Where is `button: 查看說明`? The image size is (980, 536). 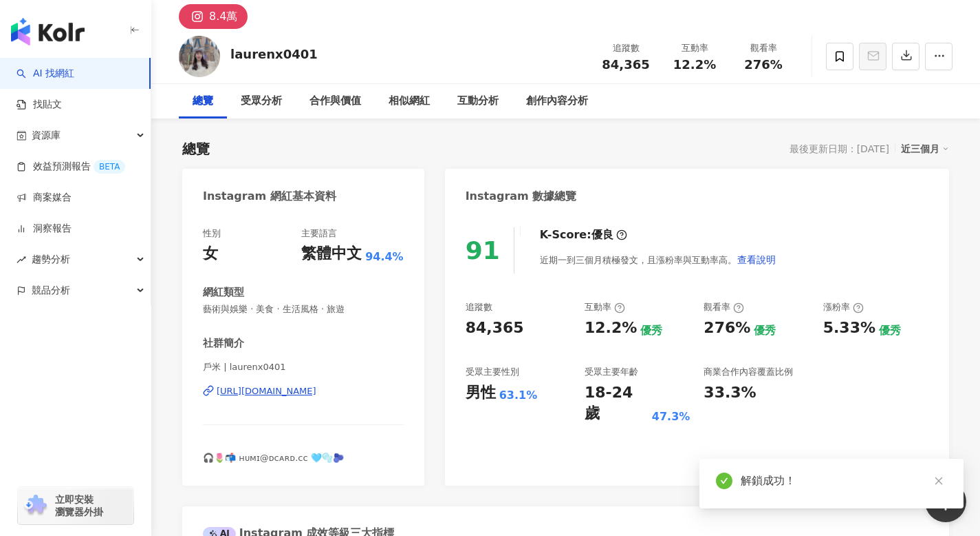
button: 查看說明 is located at coordinates (757, 260).